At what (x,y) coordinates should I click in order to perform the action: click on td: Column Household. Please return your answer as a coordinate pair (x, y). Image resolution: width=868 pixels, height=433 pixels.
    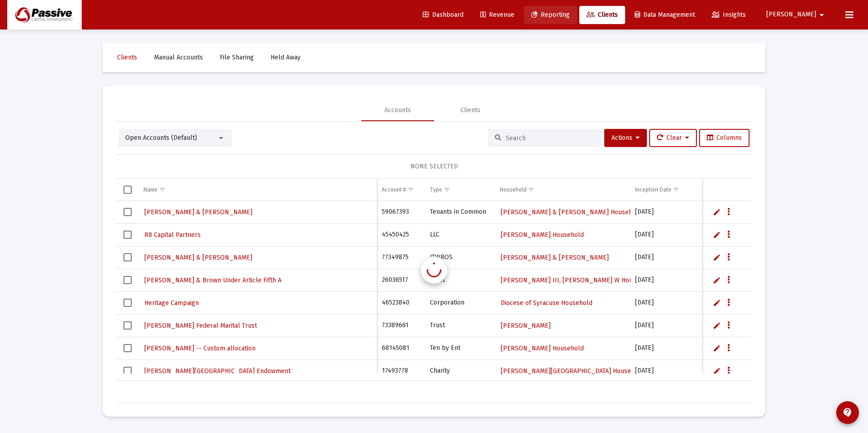
    Looking at the image, I should click on (562, 189).